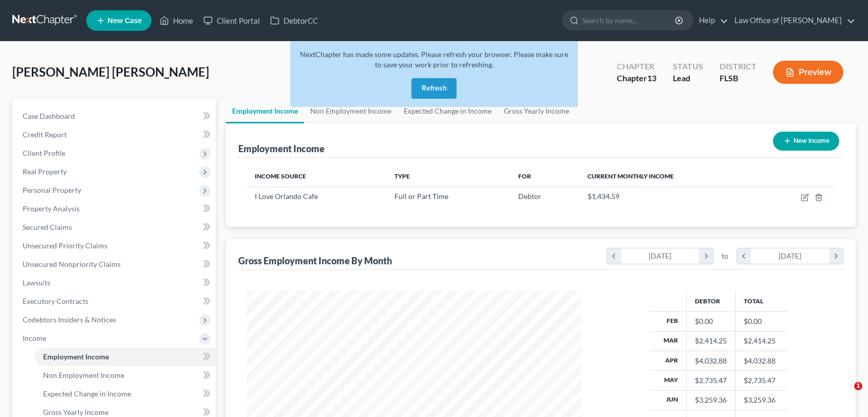 The height and width of the screenshot is (417, 868). What do you see at coordinates (45, 134) in the screenshot?
I see `span: Credit Report` at bounding box center [45, 134].